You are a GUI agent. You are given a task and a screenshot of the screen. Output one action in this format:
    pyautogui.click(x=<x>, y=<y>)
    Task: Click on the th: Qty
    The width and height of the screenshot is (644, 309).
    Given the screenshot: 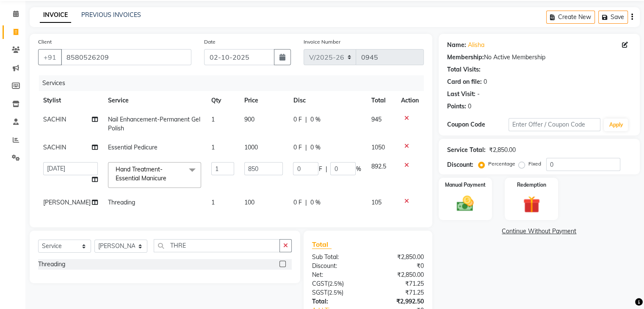 What is the action you would take?
    pyautogui.click(x=222, y=101)
    